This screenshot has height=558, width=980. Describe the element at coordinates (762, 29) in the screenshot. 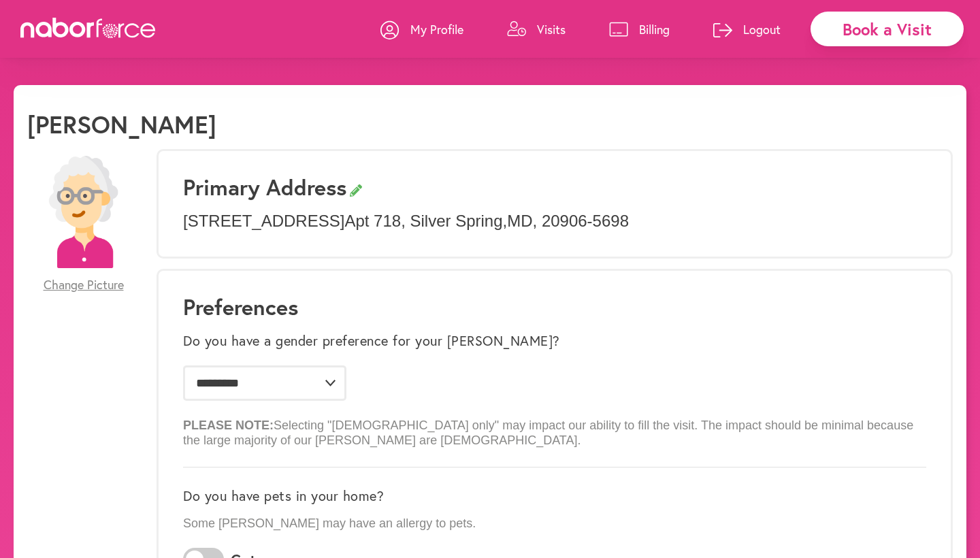

I see `p: Logout` at that location.